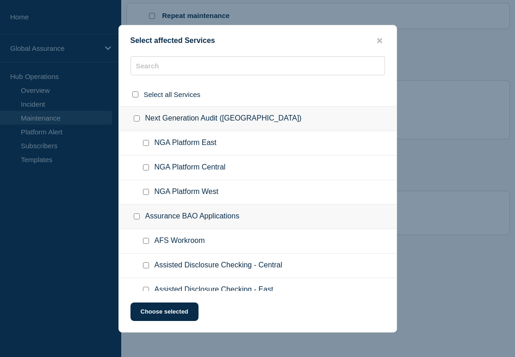 The height and width of the screenshot is (357, 515). I want to click on button: close button, so click(379, 41).